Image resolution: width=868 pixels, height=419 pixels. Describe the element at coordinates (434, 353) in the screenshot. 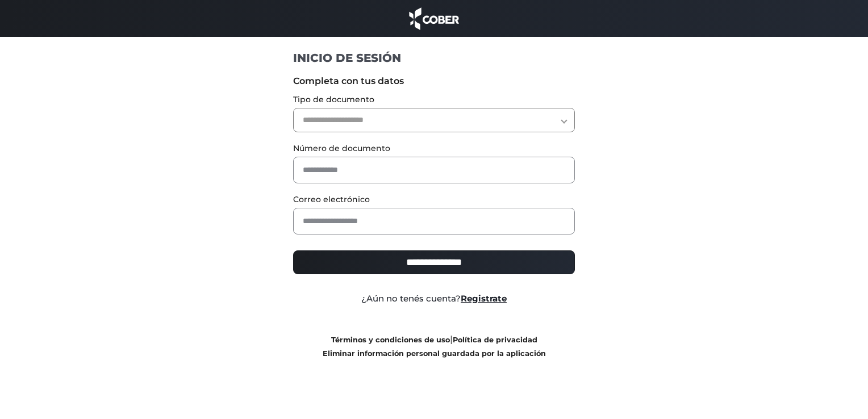

I see `a: Eliminar información personal guardada por la aplicación` at that location.